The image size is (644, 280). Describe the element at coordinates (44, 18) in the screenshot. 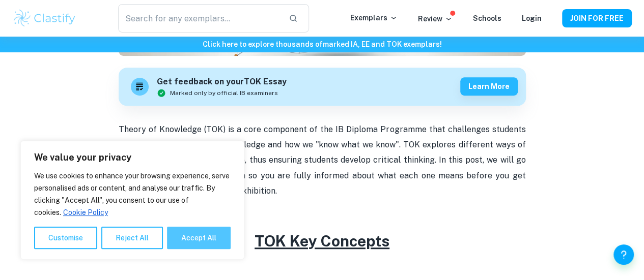

I see `img: Clastify logo` at that location.